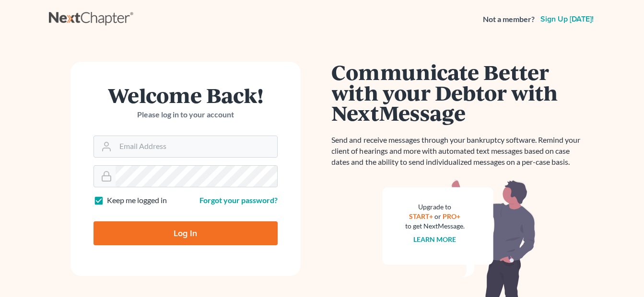 Image resolution: width=644 pixels, height=297 pixels. What do you see at coordinates (435, 207) in the screenshot?
I see `div: Upgrade to` at bounding box center [435, 207].